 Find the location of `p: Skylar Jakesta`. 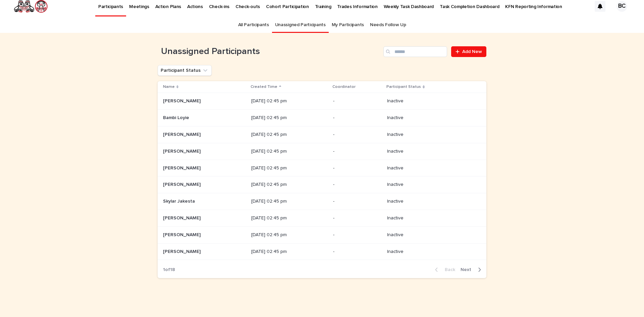

p: Skylar Jakesta is located at coordinates (179, 201).